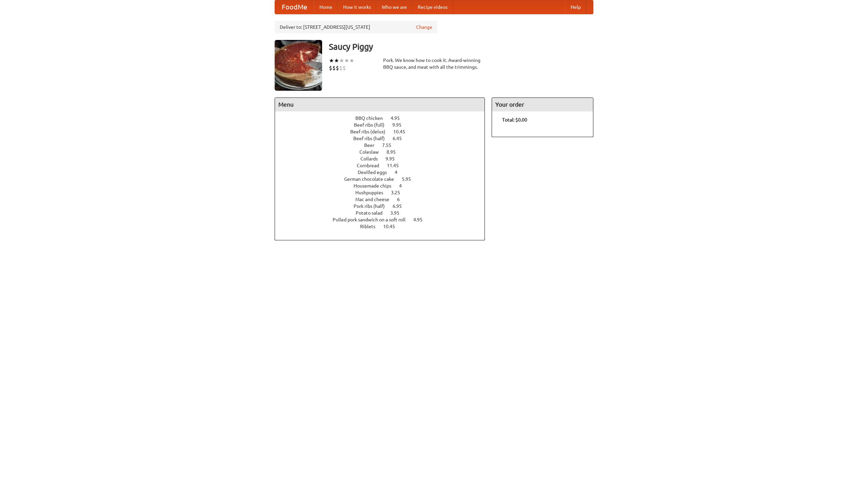 This screenshot has height=479, width=868. I want to click on a: Beef ribs (delux) 10.45, so click(384, 132).